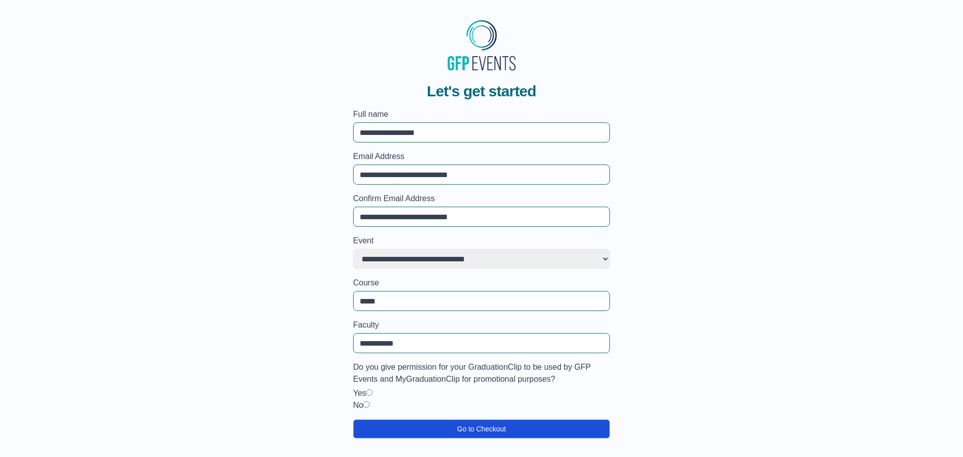  I want to click on label: Confirm Email Address, so click(481, 199).